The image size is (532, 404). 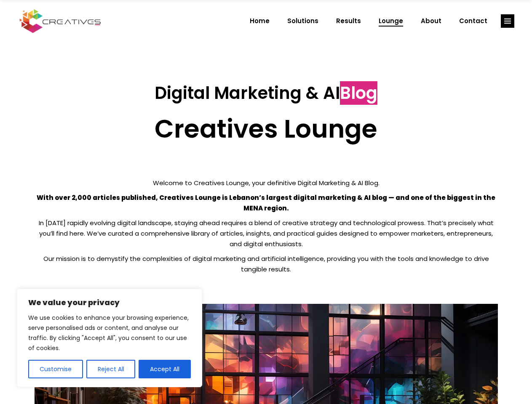 I want to click on strong: With over 2,000 articles published, Creatives Lounge is Lebanon’s largest digital marketing & AI ..., so click(x=266, y=203).